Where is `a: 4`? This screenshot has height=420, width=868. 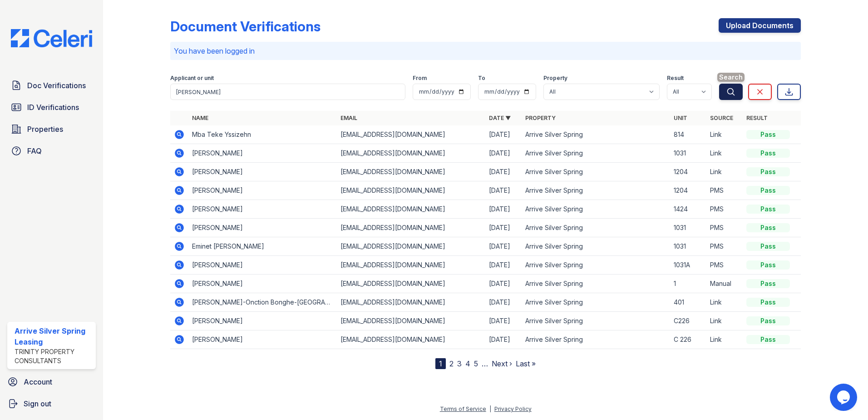 a: 4 is located at coordinates (468, 363).